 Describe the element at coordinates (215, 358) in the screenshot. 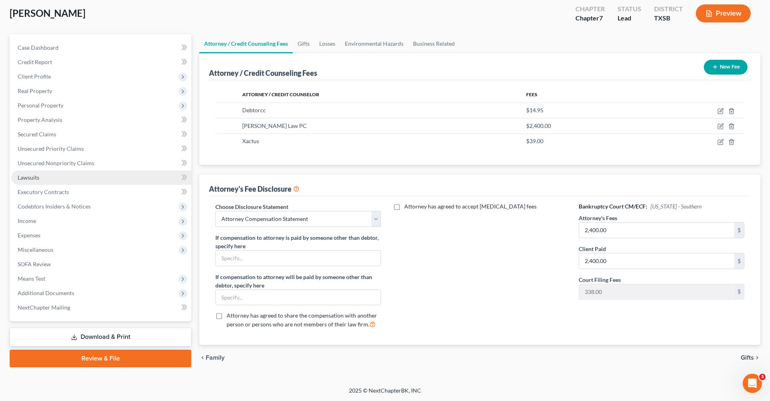

I see `span: Family` at that location.